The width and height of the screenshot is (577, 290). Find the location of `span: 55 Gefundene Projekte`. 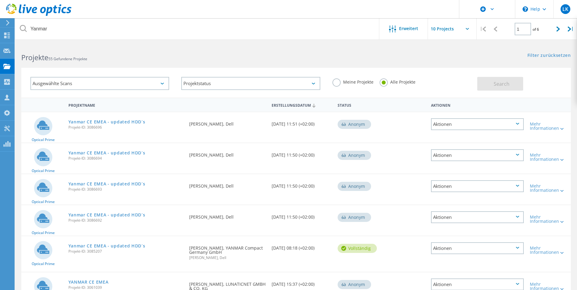

span: 55 Gefundene Projekte is located at coordinates (68, 59).